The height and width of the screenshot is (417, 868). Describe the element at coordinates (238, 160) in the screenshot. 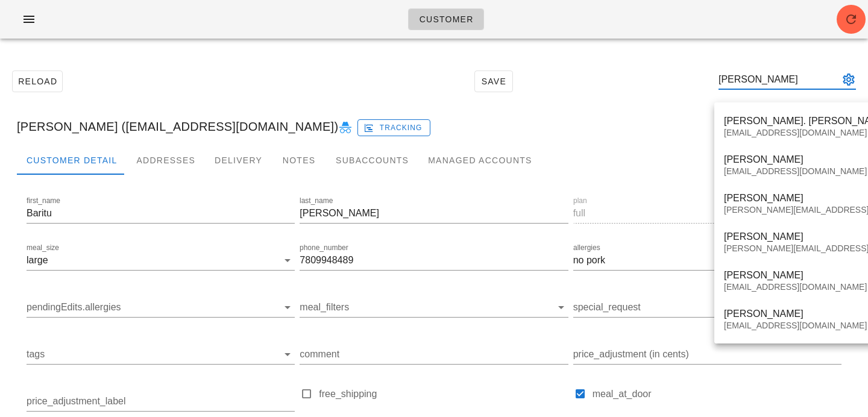

I see `div: Delivery` at that location.